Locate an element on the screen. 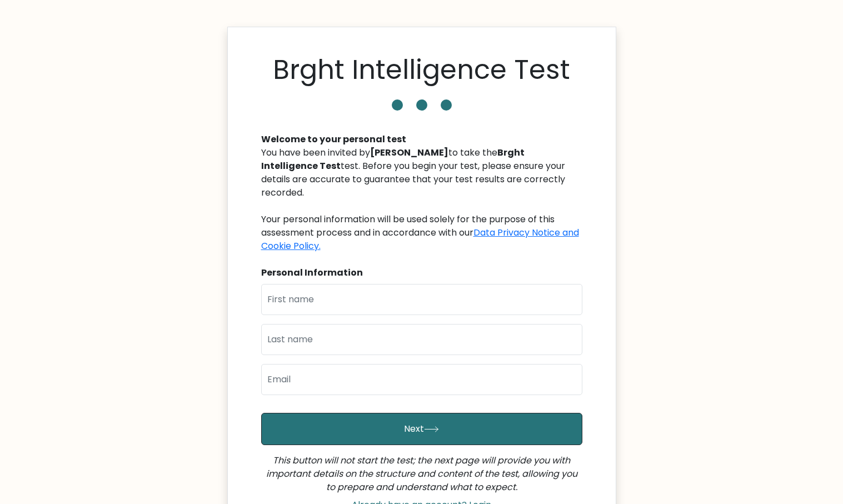 The height and width of the screenshot is (504, 843). i: This button will not start the test; the next page will provide you with important details on the... is located at coordinates (422, 473).